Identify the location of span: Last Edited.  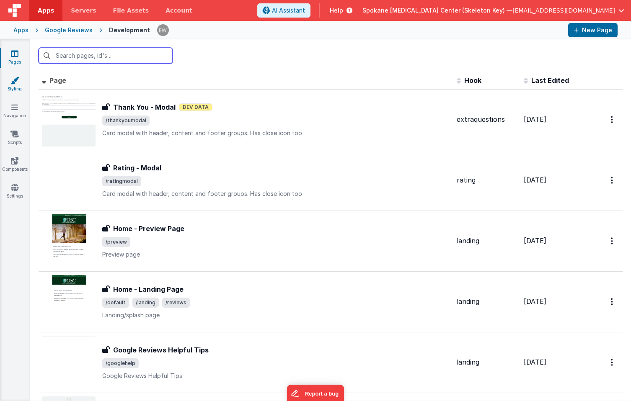
(550, 80).